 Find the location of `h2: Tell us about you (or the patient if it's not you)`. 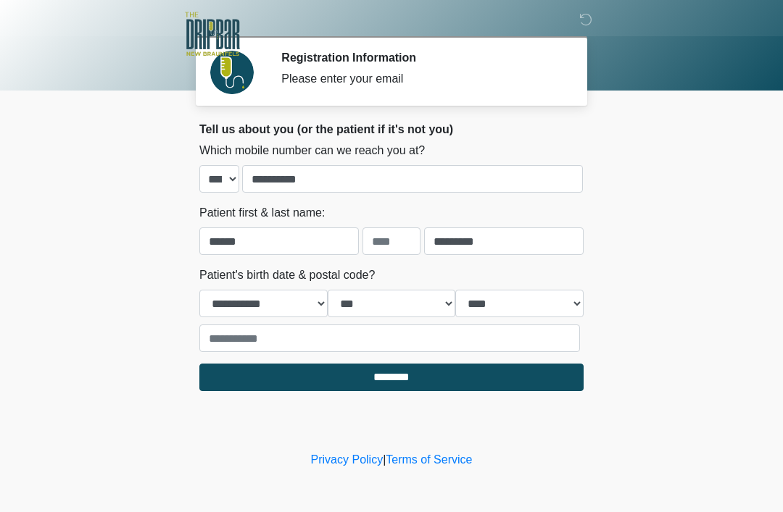

h2: Tell us about you (or the patient if it's not you) is located at coordinates (391, 129).